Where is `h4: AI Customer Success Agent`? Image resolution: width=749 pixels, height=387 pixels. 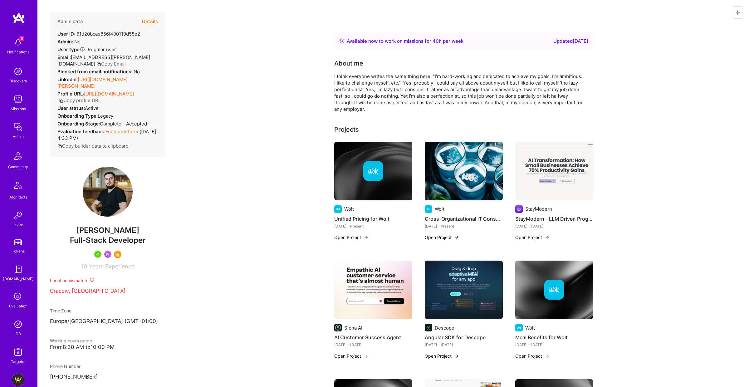
h4: AI Customer Success Agent is located at coordinates (373, 337).